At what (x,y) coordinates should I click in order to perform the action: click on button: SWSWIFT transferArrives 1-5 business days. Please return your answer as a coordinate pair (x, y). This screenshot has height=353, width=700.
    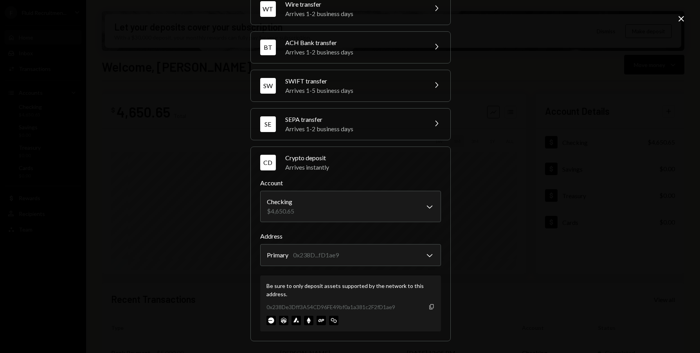
    Looking at the image, I should click on (351, 86).